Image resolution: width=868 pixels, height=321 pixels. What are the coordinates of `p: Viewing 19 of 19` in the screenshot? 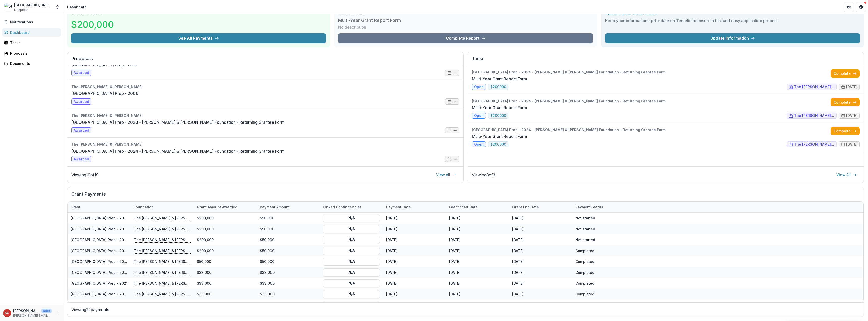 It's located at (85, 175).